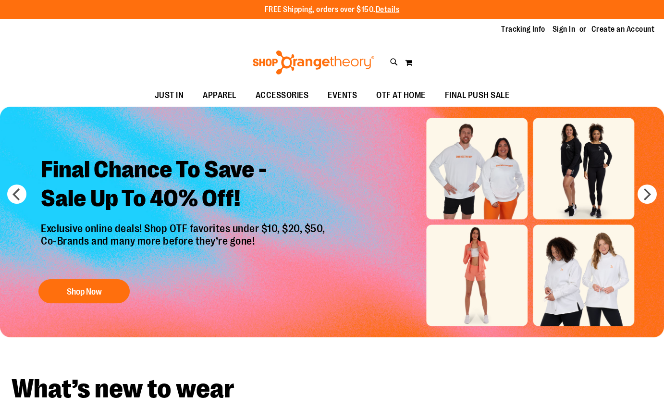  What do you see at coordinates (169, 96) in the screenshot?
I see `a: JUST IN` at bounding box center [169, 96].